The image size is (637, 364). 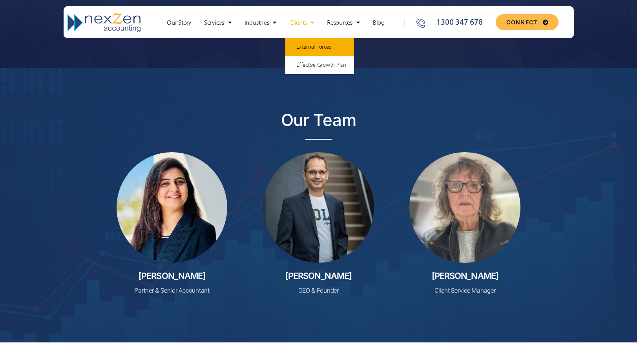 What do you see at coordinates (379, 23) in the screenshot?
I see `a: Blog` at bounding box center [379, 23].